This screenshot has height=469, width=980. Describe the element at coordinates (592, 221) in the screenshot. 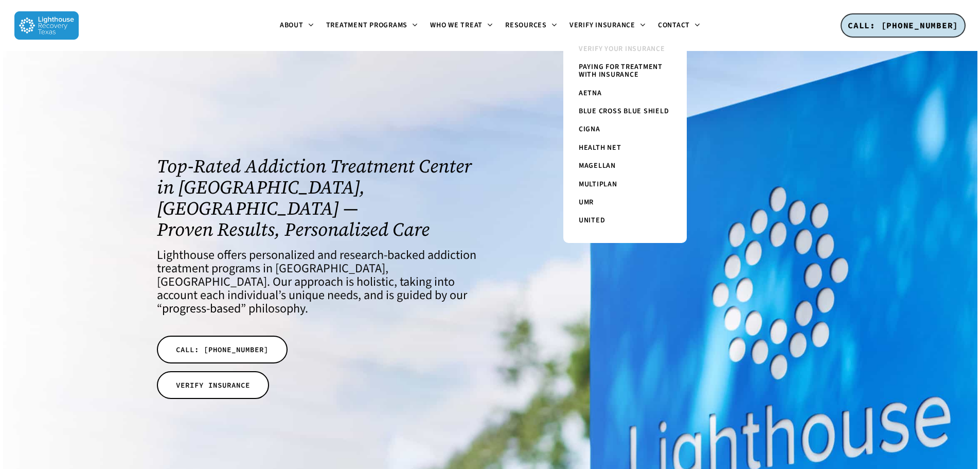

I see `span: United` at that location.